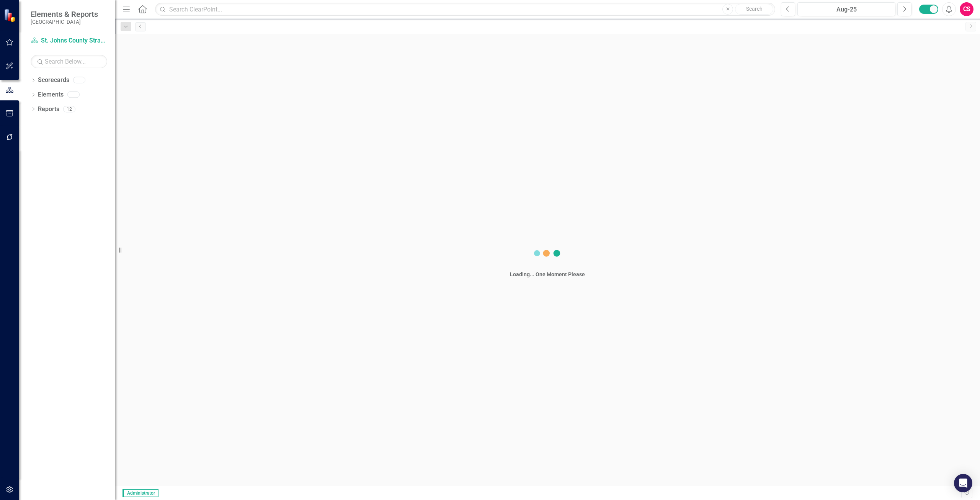 This screenshot has width=980, height=500. Describe the element at coordinates (69, 61) in the screenshot. I see `input: Search Below...` at that location.